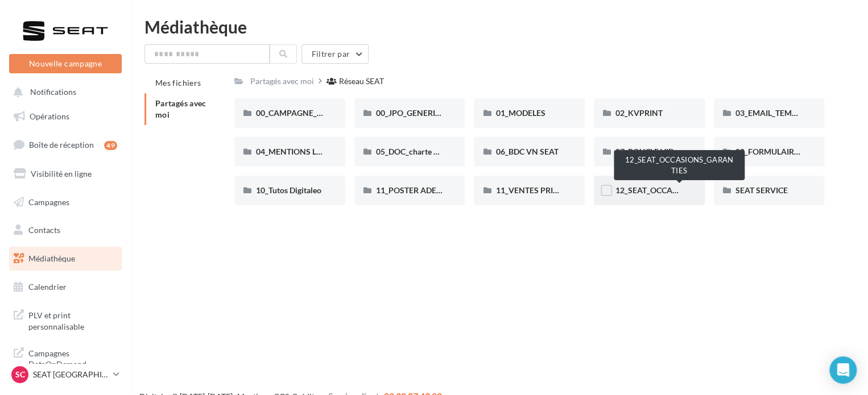 This screenshot has height=395, width=868. I want to click on span: Campagnes, so click(49, 201).